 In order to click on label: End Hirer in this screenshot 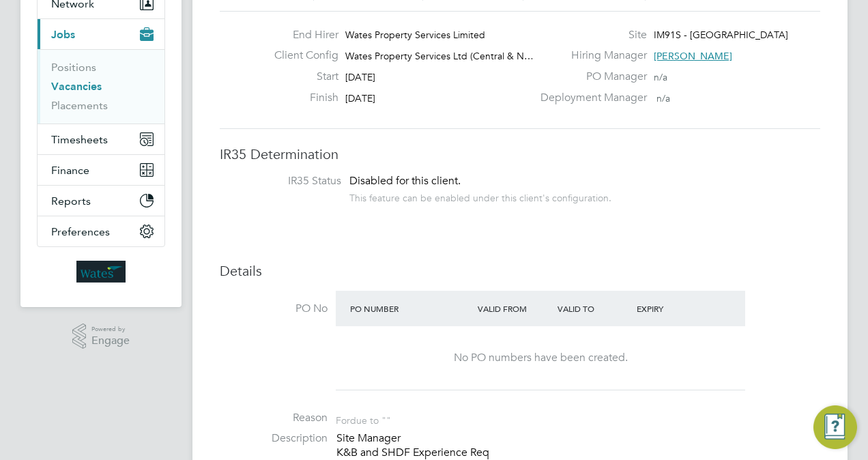, I will do `click(301, 35)`.